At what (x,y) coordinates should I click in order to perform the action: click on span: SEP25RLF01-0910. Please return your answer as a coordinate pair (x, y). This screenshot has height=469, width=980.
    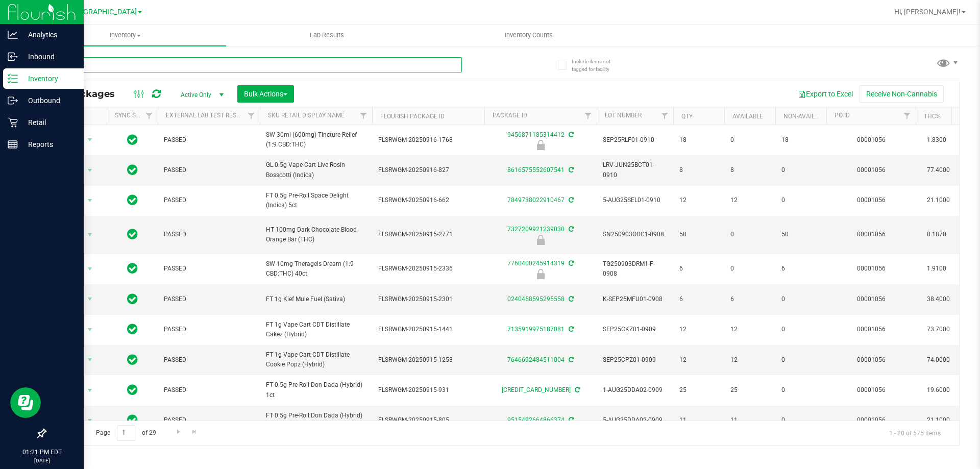
    Looking at the image, I should click on (635, 140).